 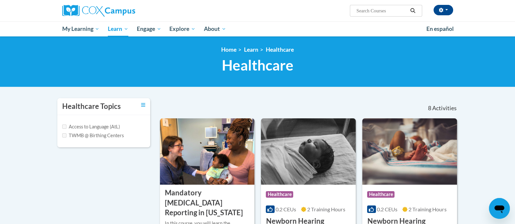 What do you see at coordinates (149, 29) in the screenshot?
I see `a: Engage` at bounding box center [149, 29].